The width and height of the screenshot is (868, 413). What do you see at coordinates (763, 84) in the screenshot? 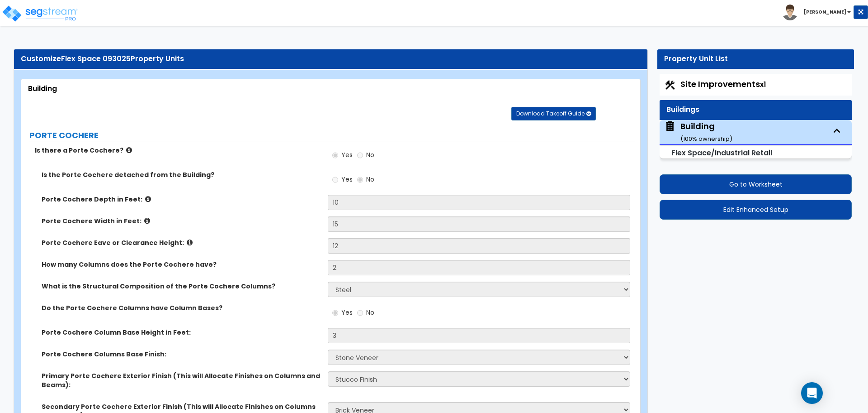
I see `small: x1` at bounding box center [763, 84].